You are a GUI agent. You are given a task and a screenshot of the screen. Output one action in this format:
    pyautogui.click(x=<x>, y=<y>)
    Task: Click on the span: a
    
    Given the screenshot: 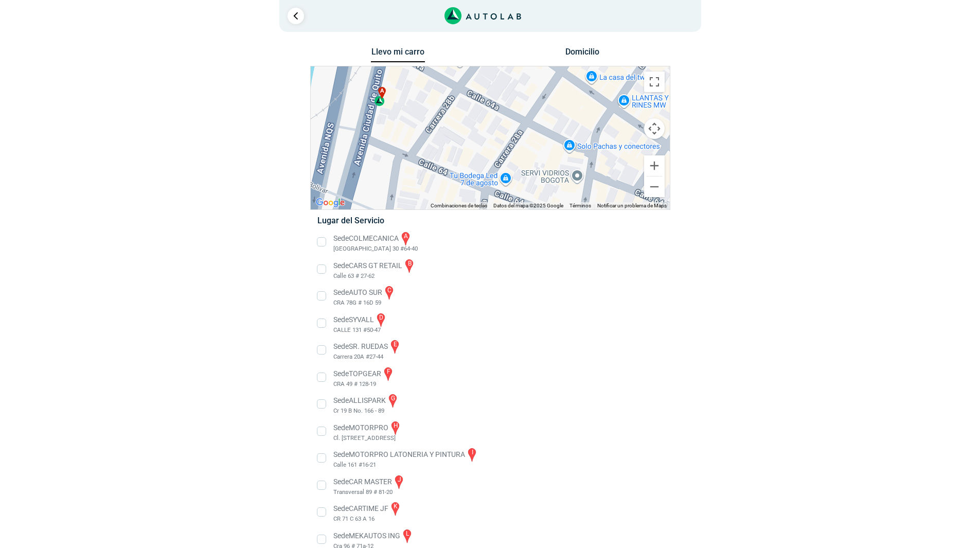 What is the action you would take?
    pyautogui.click(x=382, y=91)
    